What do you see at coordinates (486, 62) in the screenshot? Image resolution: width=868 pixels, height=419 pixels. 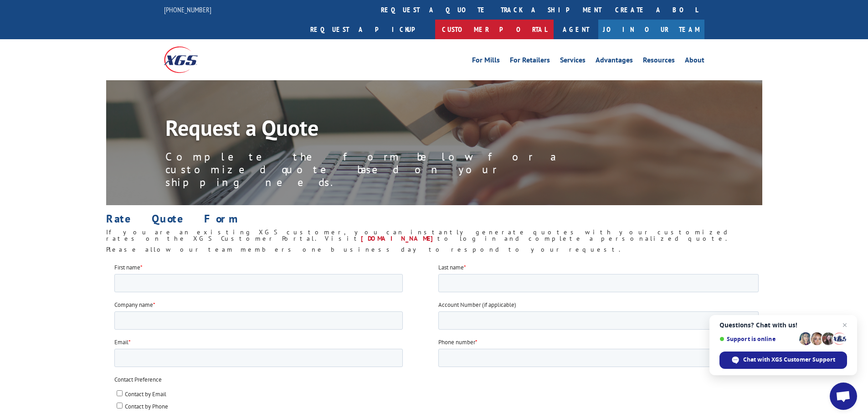 I see `a: For Mills` at bounding box center [486, 62].